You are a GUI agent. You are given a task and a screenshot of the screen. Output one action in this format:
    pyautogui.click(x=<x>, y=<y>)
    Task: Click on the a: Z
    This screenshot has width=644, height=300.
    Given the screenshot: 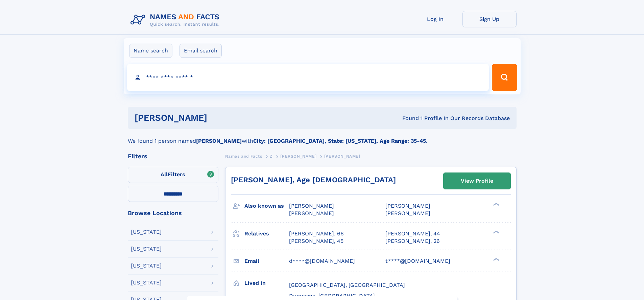 What is the action you would take?
    pyautogui.click(x=271, y=156)
    